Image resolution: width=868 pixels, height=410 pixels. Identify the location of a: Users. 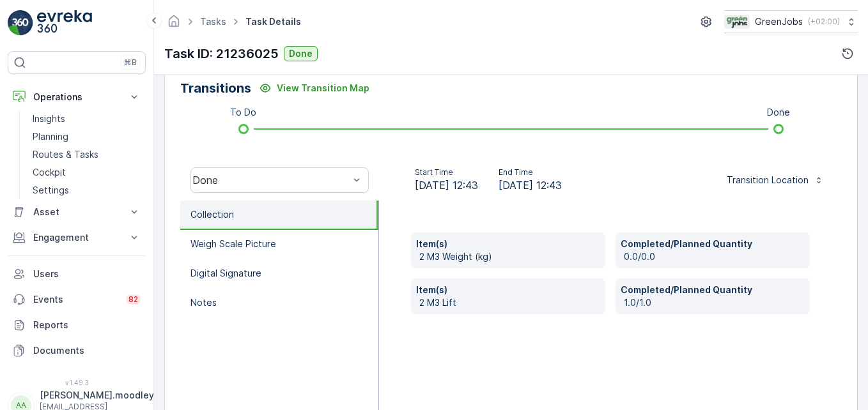
(76, 274).